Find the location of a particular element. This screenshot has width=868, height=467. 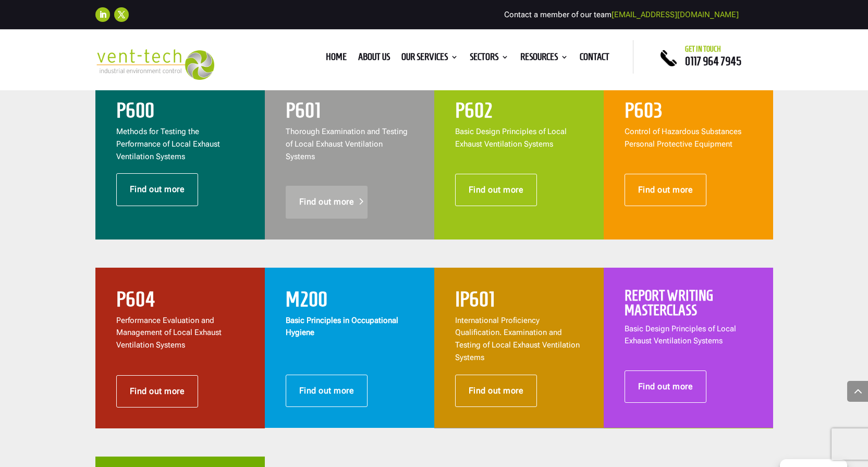

h2: P604 is located at coordinates (180, 301).